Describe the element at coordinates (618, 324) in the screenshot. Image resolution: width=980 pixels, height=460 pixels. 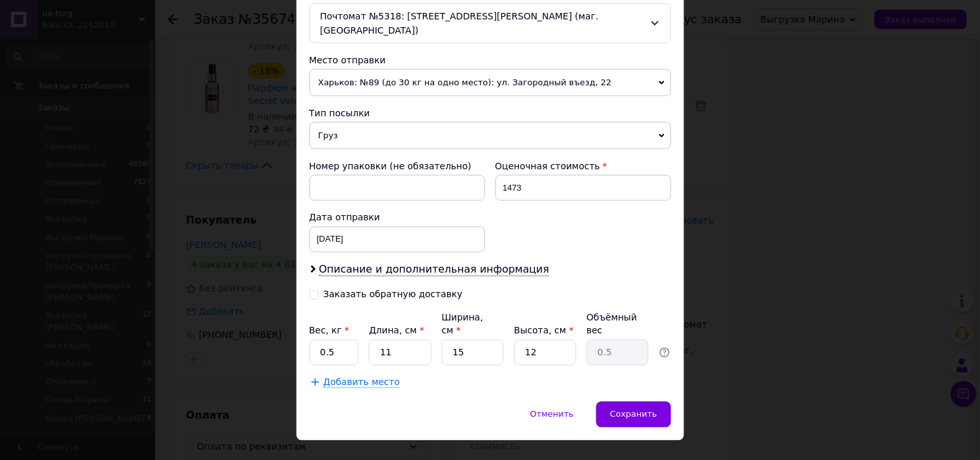
I see `div: Объёмный вес` at that location.